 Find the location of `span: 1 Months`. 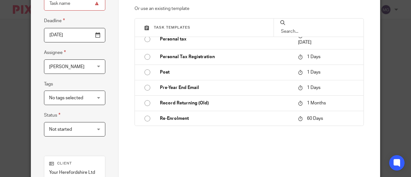

span: 1 Months is located at coordinates (316, 103).